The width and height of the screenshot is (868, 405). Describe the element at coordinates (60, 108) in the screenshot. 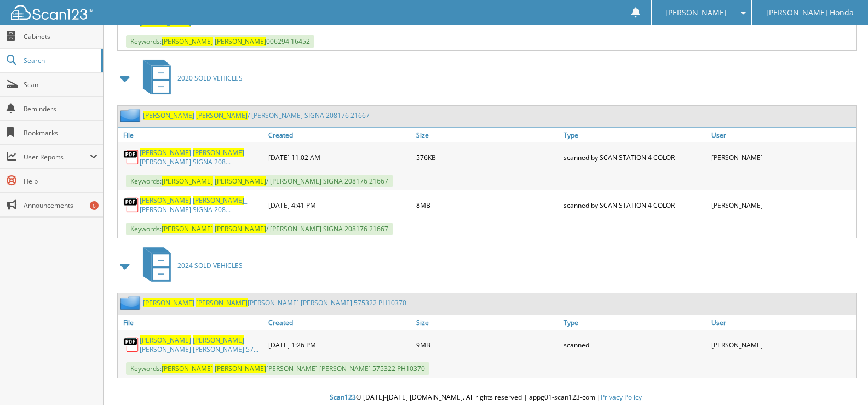

I see `span: Reminders` at that location.